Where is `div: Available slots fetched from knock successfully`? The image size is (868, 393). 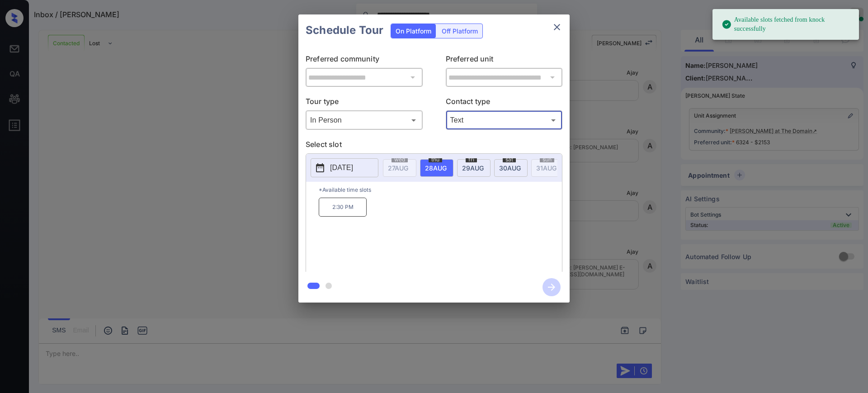
div: Available slots fetched from knock successfully is located at coordinates (786, 25).